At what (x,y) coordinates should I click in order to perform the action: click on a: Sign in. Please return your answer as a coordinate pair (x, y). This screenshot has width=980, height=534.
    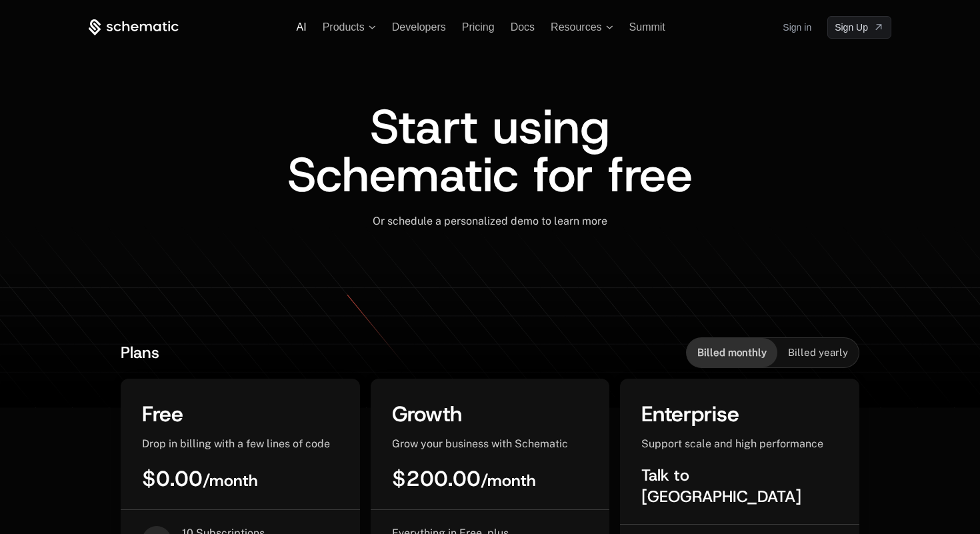
    Looking at the image, I should click on (797, 27).